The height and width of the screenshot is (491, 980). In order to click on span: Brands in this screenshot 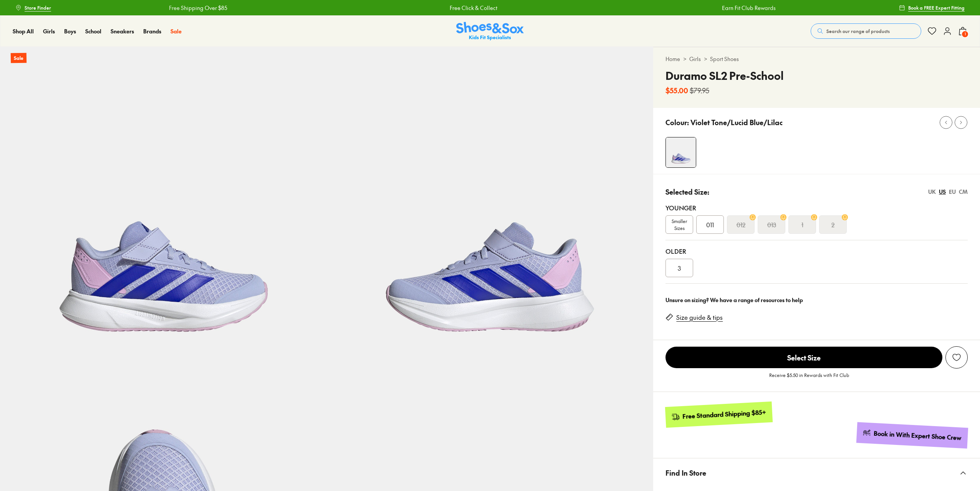, I will do `click(152, 31)`.